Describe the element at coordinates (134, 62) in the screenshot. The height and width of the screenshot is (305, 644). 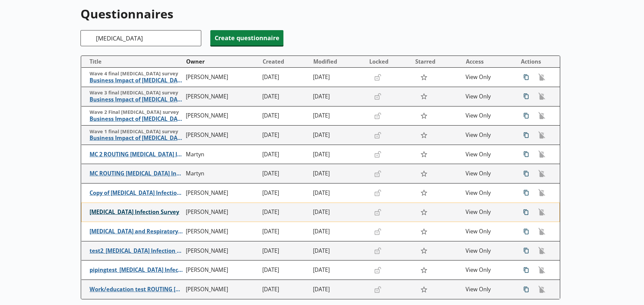
I see `button: Title` at that location.